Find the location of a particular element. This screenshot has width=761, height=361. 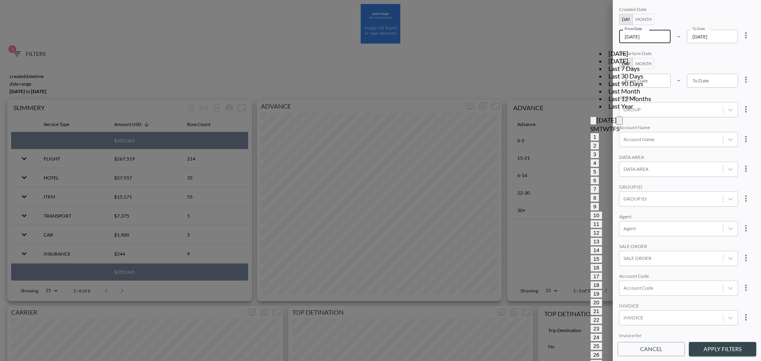

div: Account Name is located at coordinates (678, 128).